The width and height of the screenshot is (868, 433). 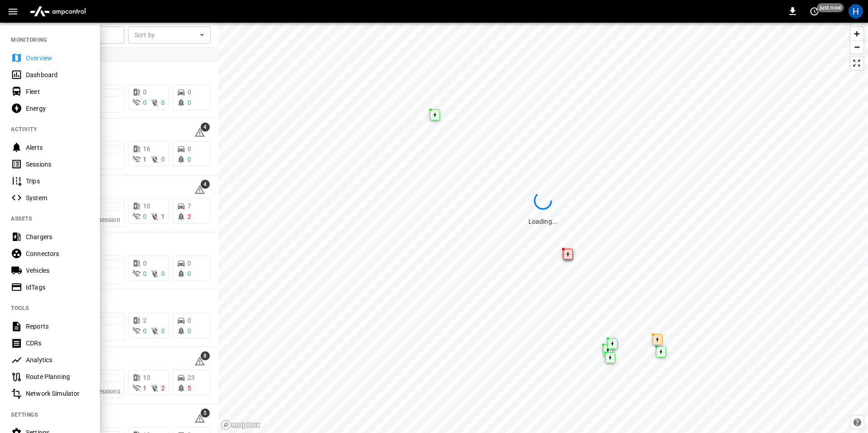 I want to click on div: profile-icon, so click(x=856, y=11).